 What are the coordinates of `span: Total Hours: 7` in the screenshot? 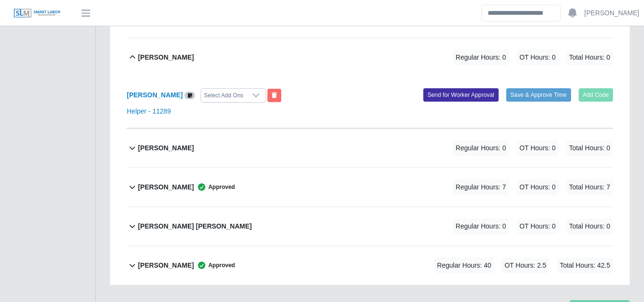 It's located at (590, 187).